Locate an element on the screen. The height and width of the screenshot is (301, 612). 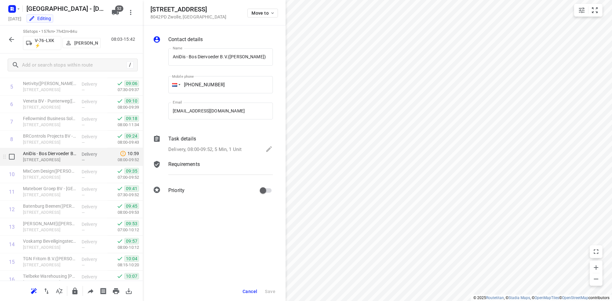
span: Print route is located at coordinates (116, 291).